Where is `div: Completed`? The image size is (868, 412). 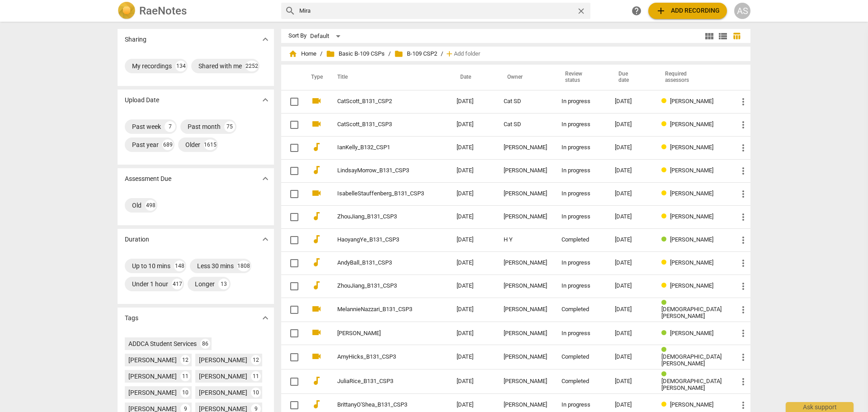
div: Completed is located at coordinates (581, 240).